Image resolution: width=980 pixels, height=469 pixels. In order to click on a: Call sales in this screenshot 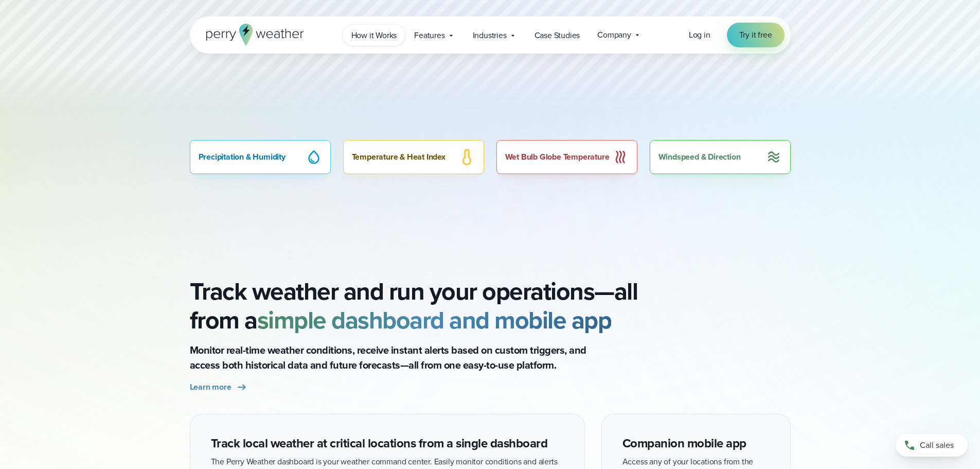, I will do `click(932, 446)`.